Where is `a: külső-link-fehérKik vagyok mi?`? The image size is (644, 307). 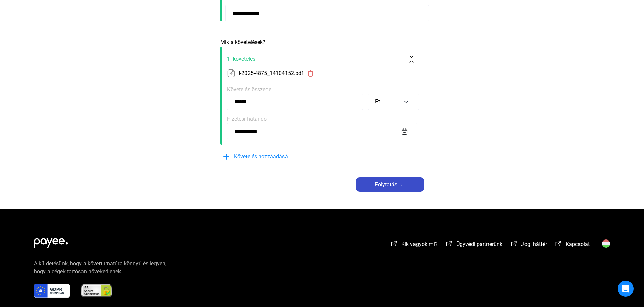
a: külső-link-fehérKik vagyok mi? is located at coordinates (414, 245).